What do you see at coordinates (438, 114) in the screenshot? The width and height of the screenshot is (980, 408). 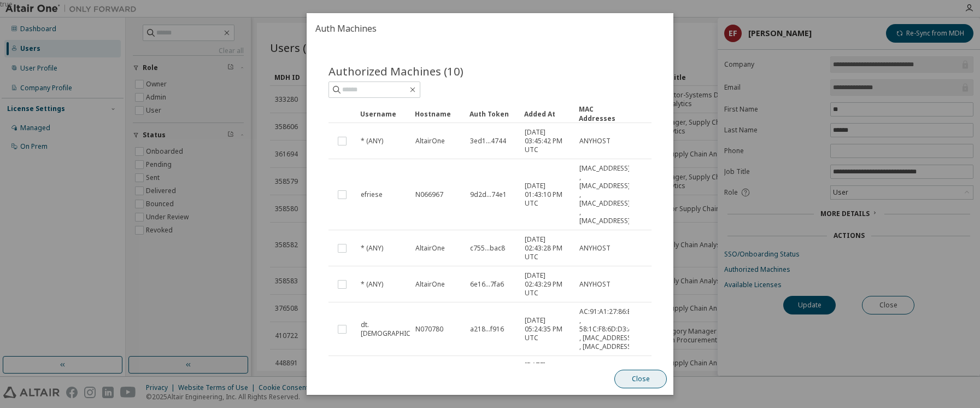 I see `div: Hostname` at bounding box center [438, 114].